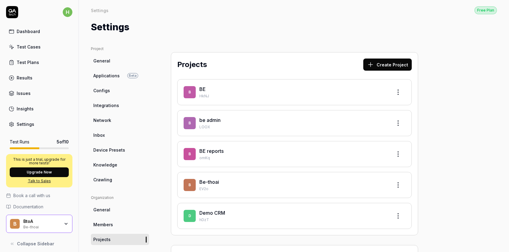  Describe the element at coordinates (39, 124) in the screenshot. I see `a: Settings` at that location.